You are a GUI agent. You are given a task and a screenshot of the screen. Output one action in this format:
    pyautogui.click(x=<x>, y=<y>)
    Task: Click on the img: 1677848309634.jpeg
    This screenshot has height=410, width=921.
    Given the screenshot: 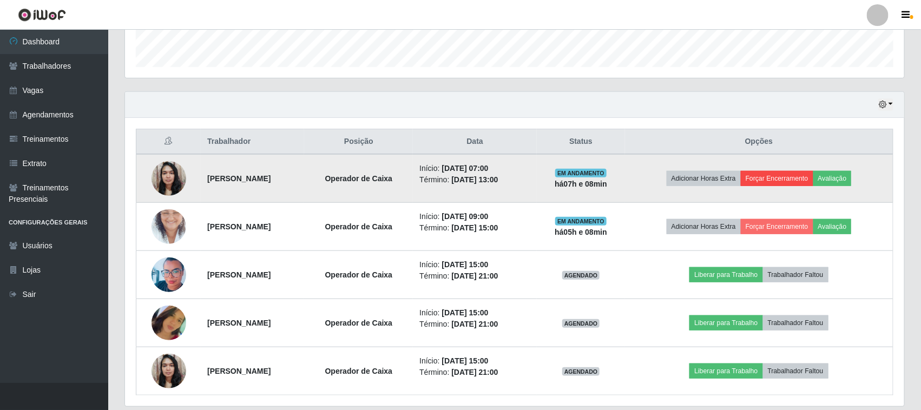 What is the action you would take?
    pyautogui.click(x=169, y=227)
    